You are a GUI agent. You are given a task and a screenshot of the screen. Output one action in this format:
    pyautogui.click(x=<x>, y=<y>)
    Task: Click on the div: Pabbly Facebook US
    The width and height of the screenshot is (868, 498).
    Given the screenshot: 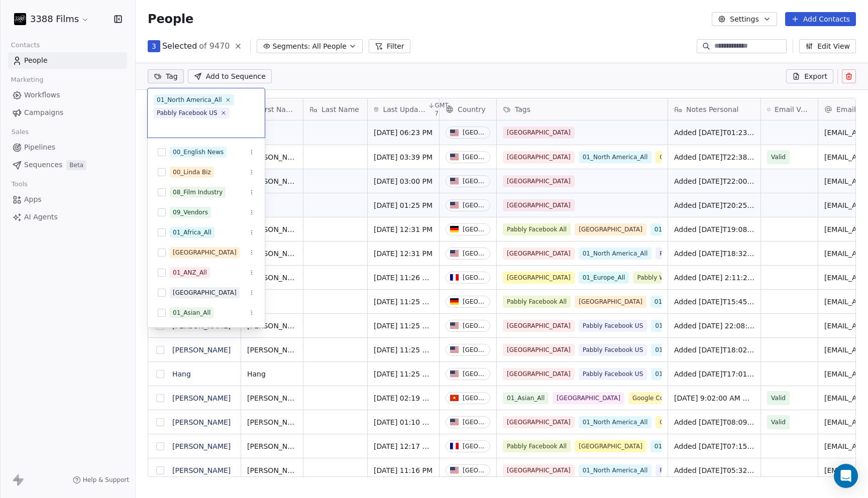 What is the action you would take?
    pyautogui.click(x=187, y=113)
    